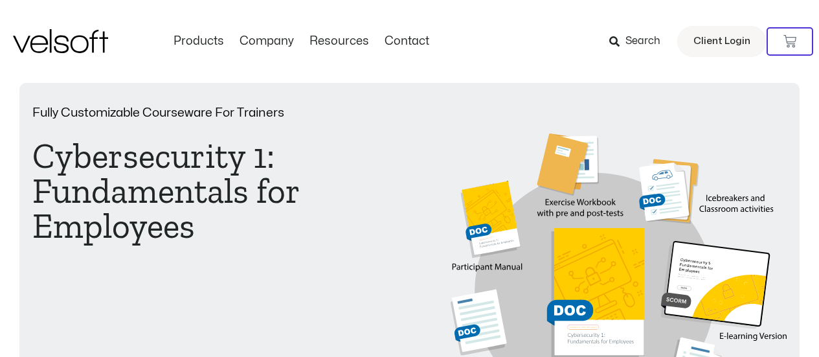 Image resolution: width=819 pixels, height=357 pixels. I want to click on a: Client Login, so click(722, 41).